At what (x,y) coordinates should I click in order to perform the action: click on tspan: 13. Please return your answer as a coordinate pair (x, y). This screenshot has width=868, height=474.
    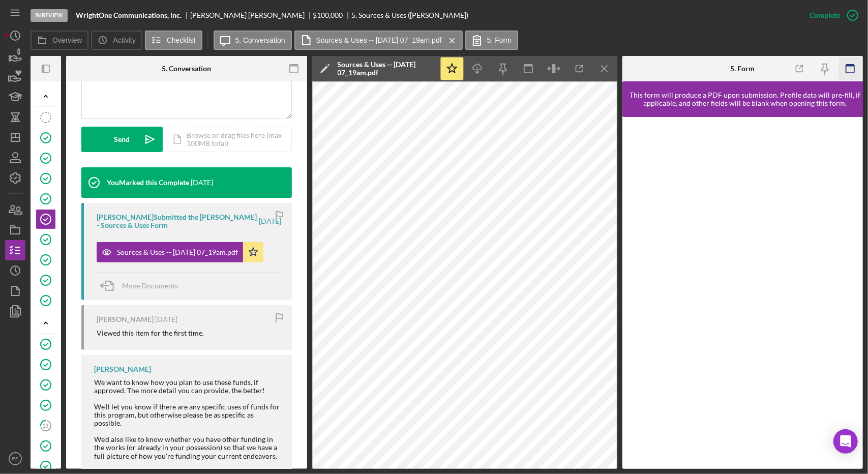
    Looking at the image, I should click on (46, 425).